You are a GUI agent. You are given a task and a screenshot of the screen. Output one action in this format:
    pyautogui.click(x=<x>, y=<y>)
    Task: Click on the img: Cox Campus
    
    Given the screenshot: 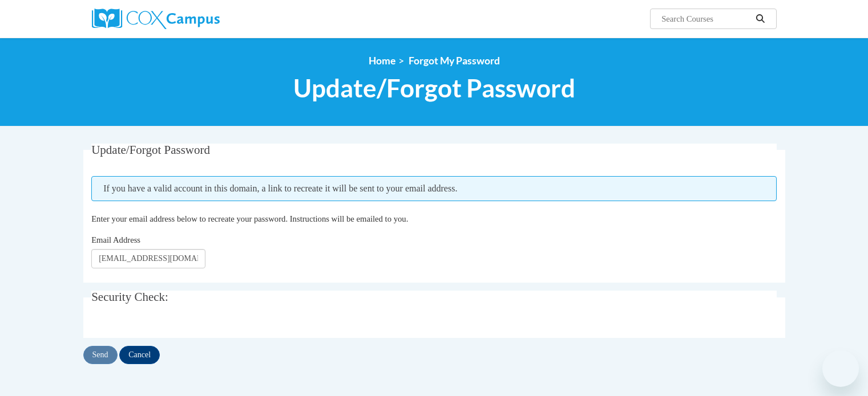 What is the action you would take?
    pyautogui.click(x=156, y=19)
    